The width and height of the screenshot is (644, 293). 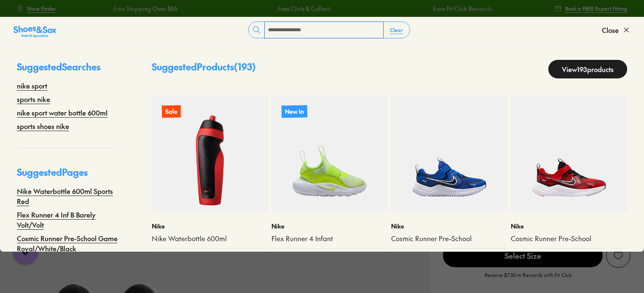 I want to click on div: Struggling to find the right size? Let me know if I can help!, so click(x=87, y=39).